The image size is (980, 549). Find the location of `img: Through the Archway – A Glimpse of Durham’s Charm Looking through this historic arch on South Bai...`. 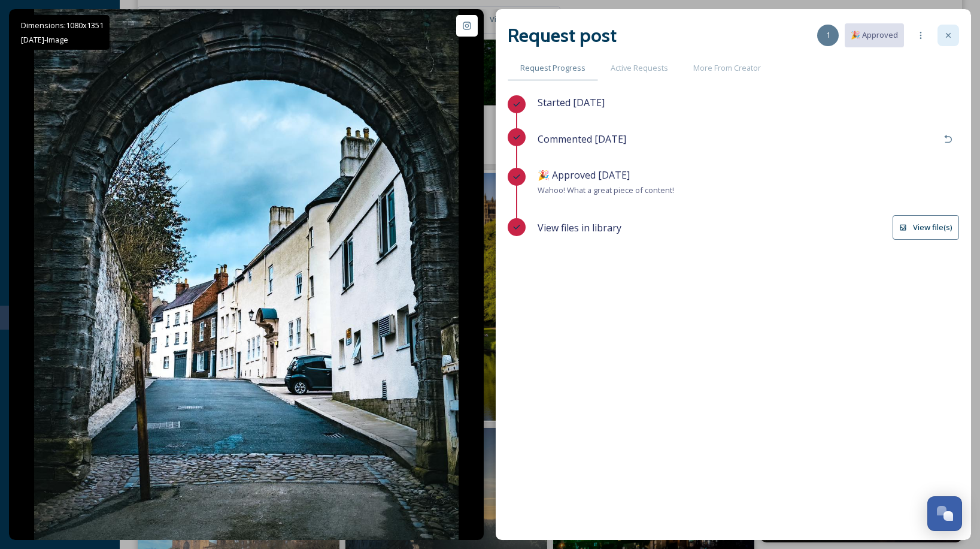

img: Through the Archway – A Glimpse of Durham’s Charm Looking through this historic arch on South Bai... is located at coordinates (246, 275).